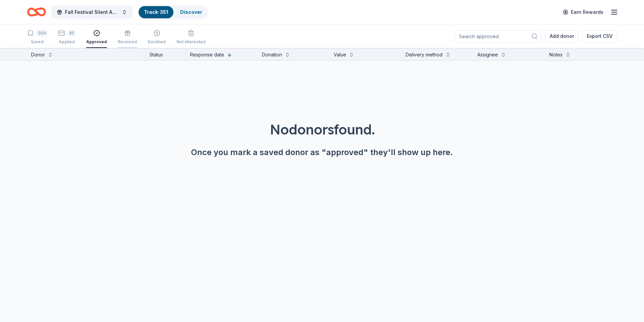 This screenshot has width=644, height=322. What do you see at coordinates (340, 55) in the screenshot?
I see `div: Value` at bounding box center [340, 55].